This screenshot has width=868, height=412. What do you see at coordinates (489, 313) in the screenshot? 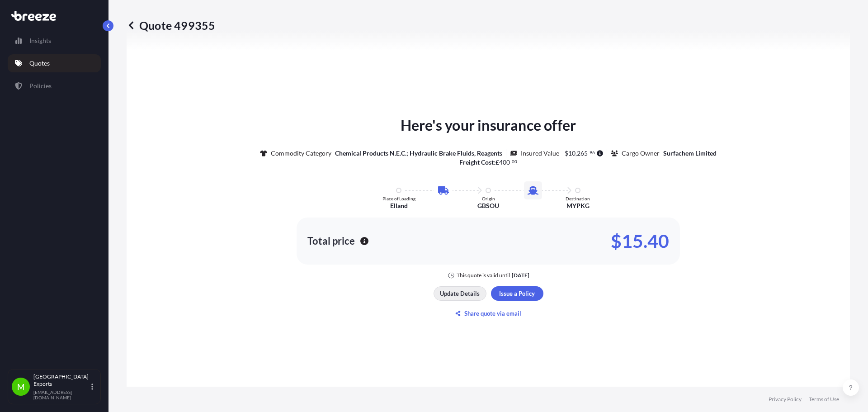
I see `button: Share quote via email` at bounding box center [489, 313].